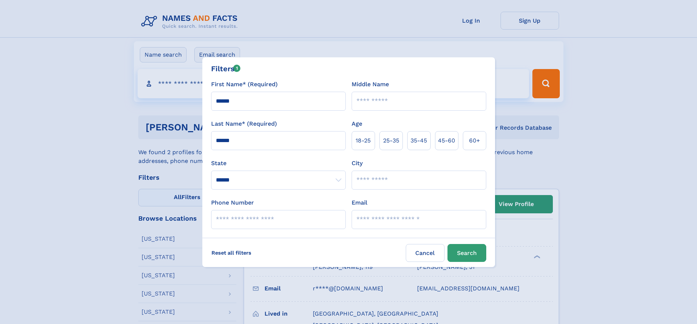 The width and height of the screenshot is (697, 324). What do you see at coordinates (357, 124) in the screenshot?
I see `label: Age` at bounding box center [357, 124].